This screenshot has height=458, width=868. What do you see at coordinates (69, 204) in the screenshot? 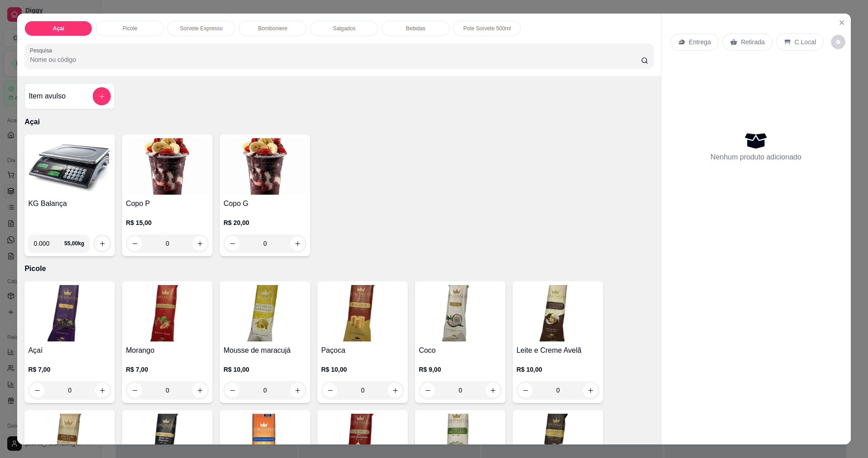
I see `h4: KG Balança` at bounding box center [69, 204].